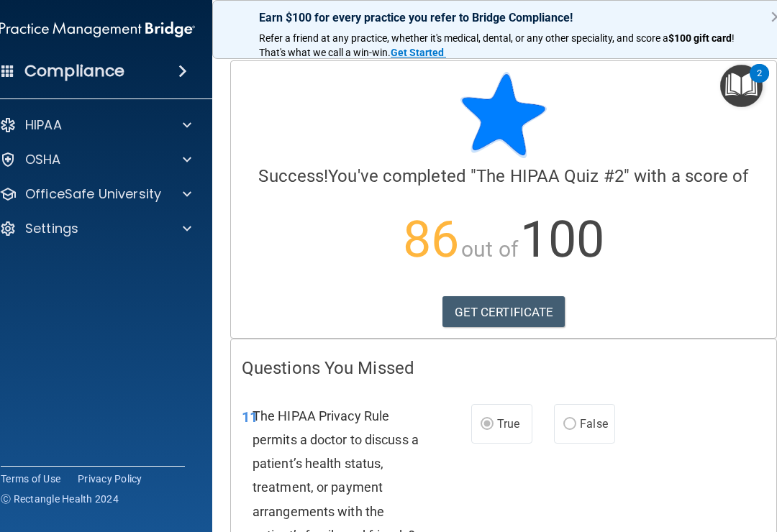 The image size is (777, 532). Describe the element at coordinates (549, 177) in the screenshot. I see `span: The HIPAA Quiz #2` at that location.